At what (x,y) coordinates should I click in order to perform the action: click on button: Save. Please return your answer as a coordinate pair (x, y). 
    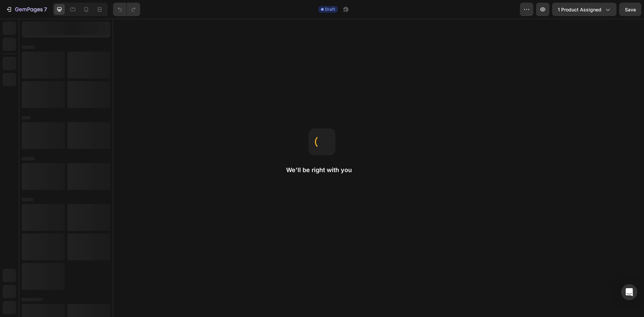
    Looking at the image, I should click on (631, 10).